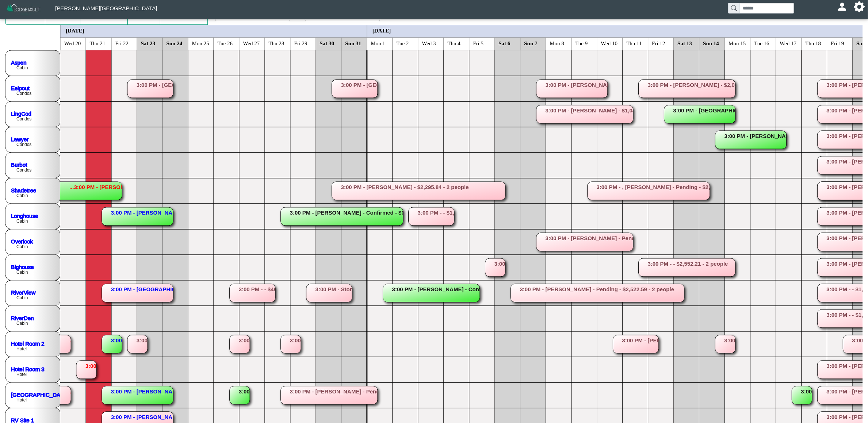 Image resolution: width=868 pixels, height=423 pixels. What do you see at coordinates (225, 43) in the screenshot?
I see `text: Tue 26` at bounding box center [225, 43].